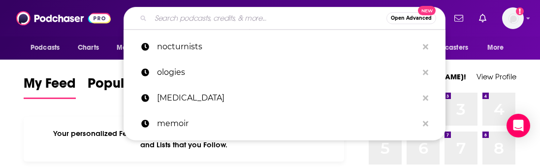 Image resolution: width=540 pixels, height=167 pixels. I want to click on a: Popular Feed, so click(129, 87).